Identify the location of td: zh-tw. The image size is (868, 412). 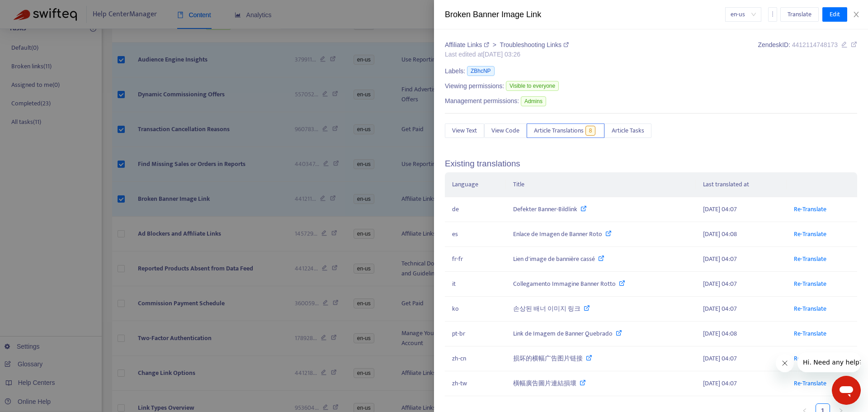
(475, 384).